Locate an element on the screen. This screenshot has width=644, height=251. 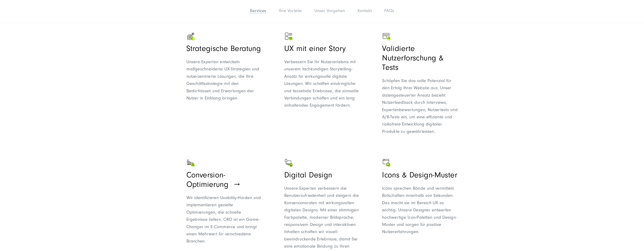
img: Browser mit Checkliste und Lupe - Digitalagentur SUNZINET is located at coordinates (387, 36).